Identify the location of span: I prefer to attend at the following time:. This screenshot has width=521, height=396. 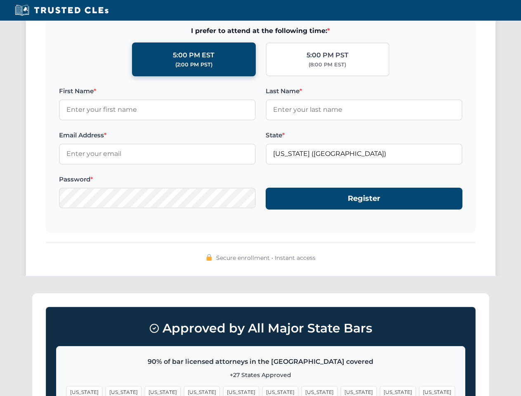
(260, 31).